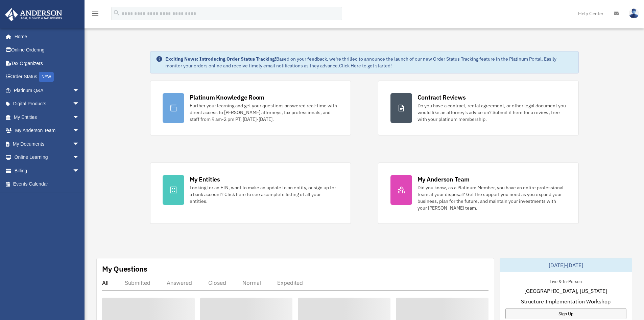 Image resolution: width=644 pixels, height=320 pixels. Describe the element at coordinates (47, 144) in the screenshot. I see `a: My Documentsarrow_drop_down` at that location.